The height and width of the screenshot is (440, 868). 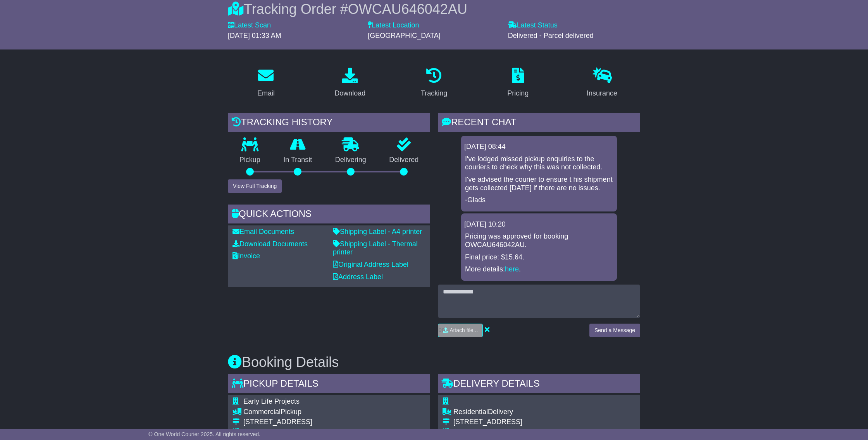 I want to click on div: Download, so click(x=350, y=94).